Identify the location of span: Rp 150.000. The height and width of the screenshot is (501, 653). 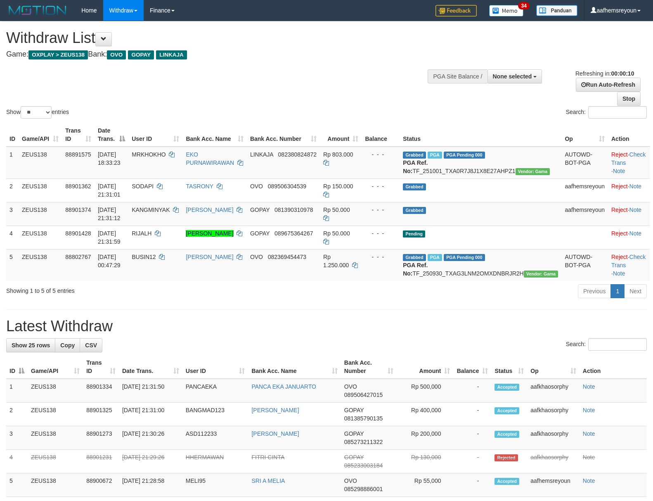
(338, 186).